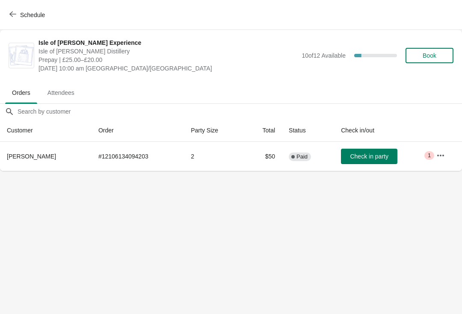 This screenshot has width=462, height=314. I want to click on span: Book, so click(429, 56).